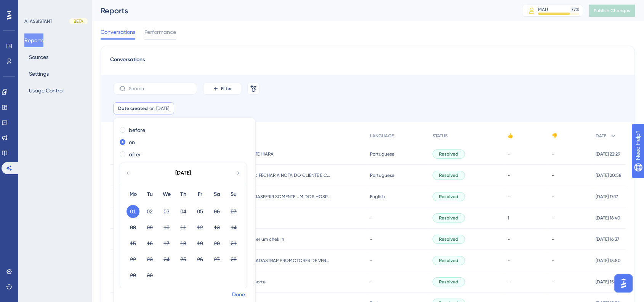  Describe the element at coordinates (227, 89) in the screenshot. I see `span: Filter` at that location.